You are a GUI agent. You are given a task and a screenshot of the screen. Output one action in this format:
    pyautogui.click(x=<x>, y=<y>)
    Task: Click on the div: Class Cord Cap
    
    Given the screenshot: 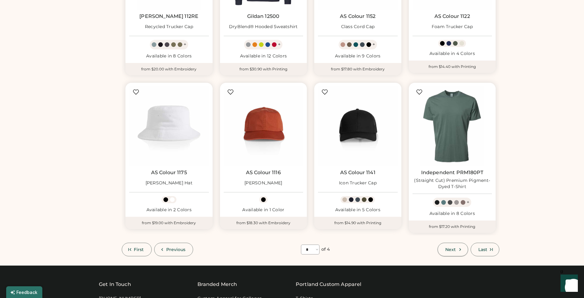 What is the action you would take?
    pyautogui.click(x=358, y=27)
    